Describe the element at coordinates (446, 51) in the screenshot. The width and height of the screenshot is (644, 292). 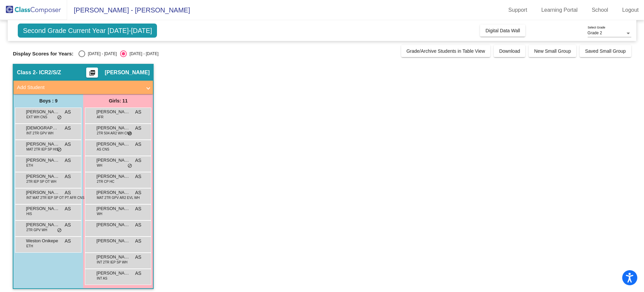
I see `span: Grade/Archive Students in Table View` at that location.